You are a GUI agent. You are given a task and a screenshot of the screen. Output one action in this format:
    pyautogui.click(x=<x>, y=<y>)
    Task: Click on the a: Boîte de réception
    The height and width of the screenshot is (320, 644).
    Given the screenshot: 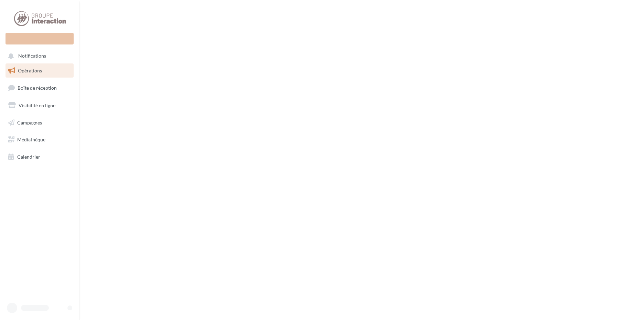 What is the action you would take?
    pyautogui.click(x=40, y=87)
    